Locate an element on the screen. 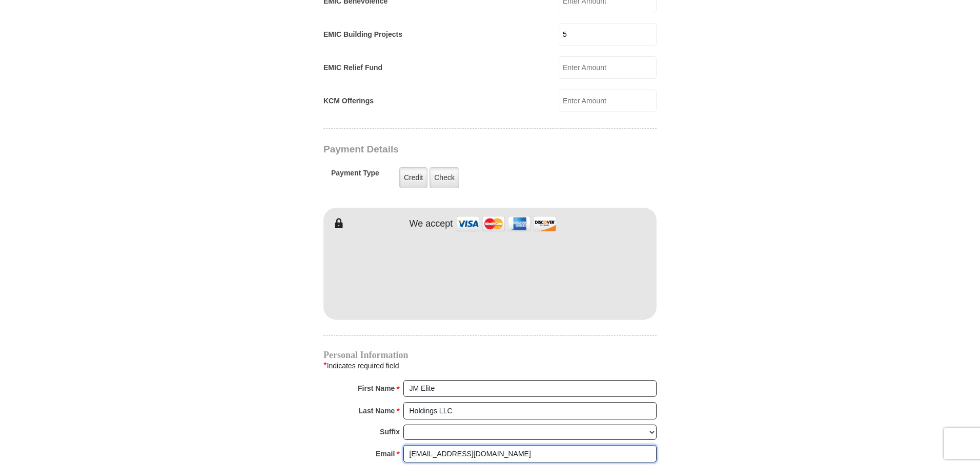  h4: We accept is located at coordinates (431, 224).